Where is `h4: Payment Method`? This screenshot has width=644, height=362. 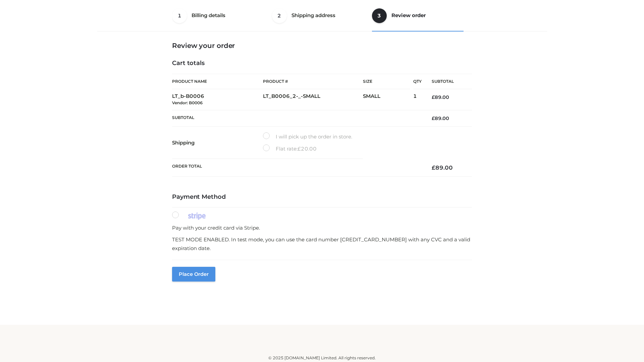
h4: Payment Method is located at coordinates (322, 197).